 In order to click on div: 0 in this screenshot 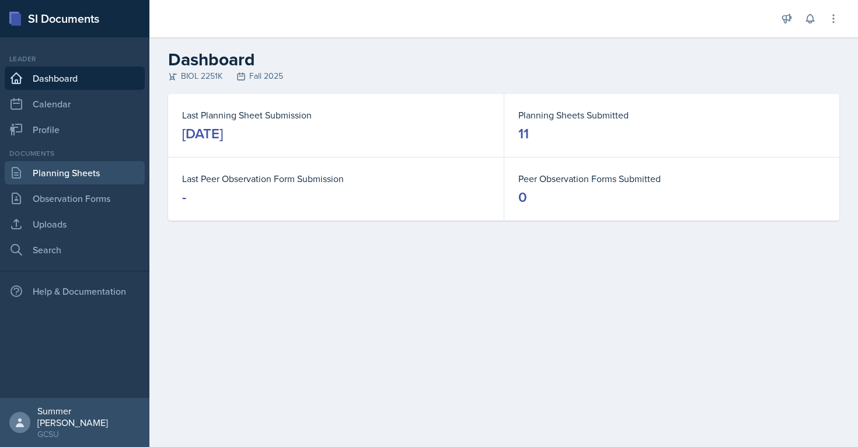, I will do `click(522, 197)`.